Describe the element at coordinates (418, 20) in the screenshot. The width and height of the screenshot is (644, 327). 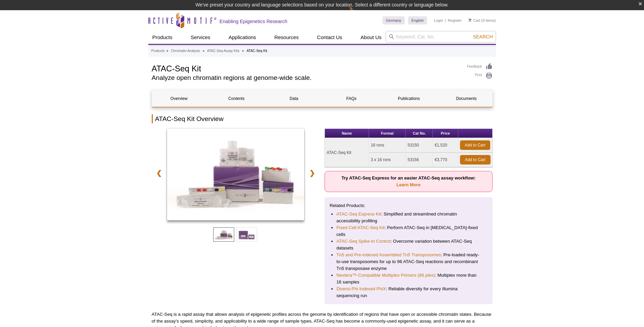
I see `a: English` at that location.